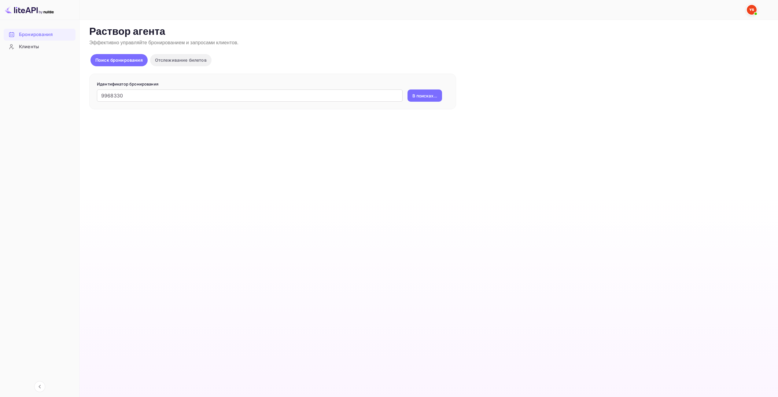 This screenshot has height=397, width=778. What do you see at coordinates (39, 35) in the screenshot?
I see `div: Бронирования` at bounding box center [39, 35].